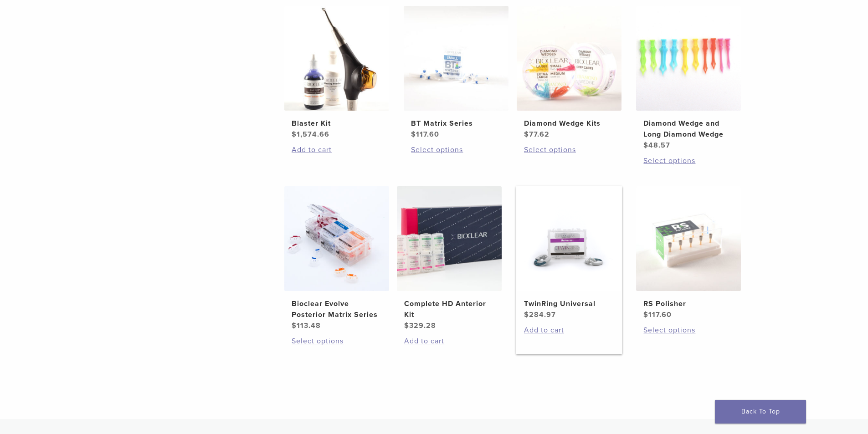 The width and height of the screenshot is (868, 434). I want to click on a: Diamond Wedge and Long Diamond WedgeDiamond Wedge and Long Diamond Wedge $48.57, so click(689, 78).